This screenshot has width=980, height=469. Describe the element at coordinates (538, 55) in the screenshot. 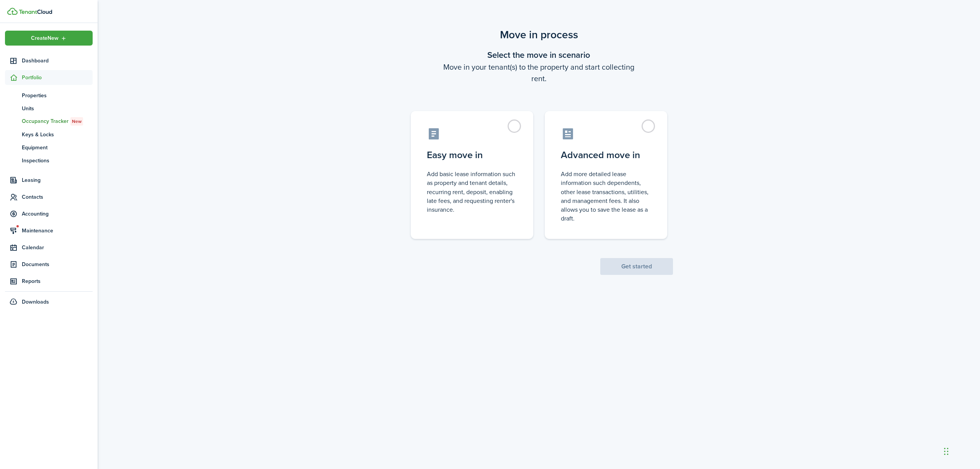

I see `wizard-step-header-title: Select the move in scenario` at that location.